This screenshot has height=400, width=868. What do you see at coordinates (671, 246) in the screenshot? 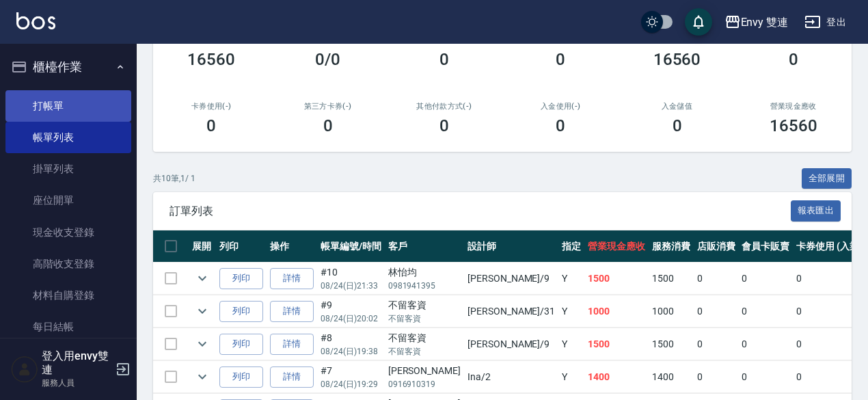
I see `th: 服務消費` at bounding box center [671, 246].